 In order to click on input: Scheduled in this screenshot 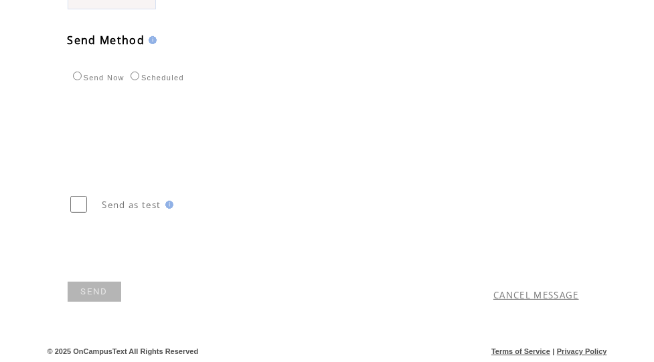, I will do `click(135, 76)`.